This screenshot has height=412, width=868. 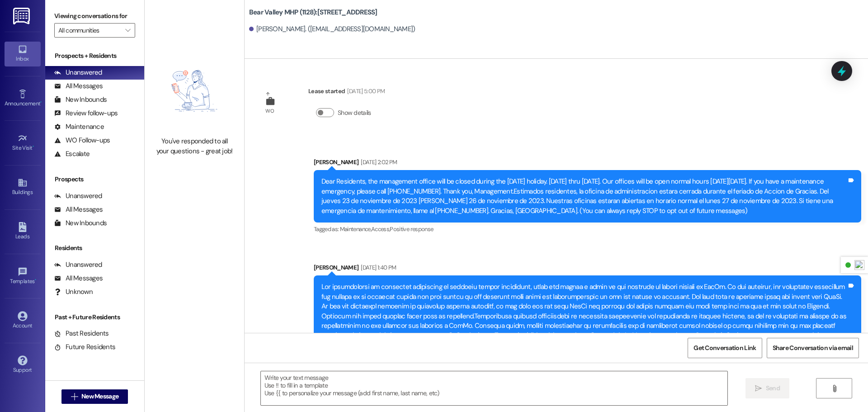 What do you see at coordinates (82, 334) in the screenshot?
I see `div: Past Residents` at bounding box center [82, 334].